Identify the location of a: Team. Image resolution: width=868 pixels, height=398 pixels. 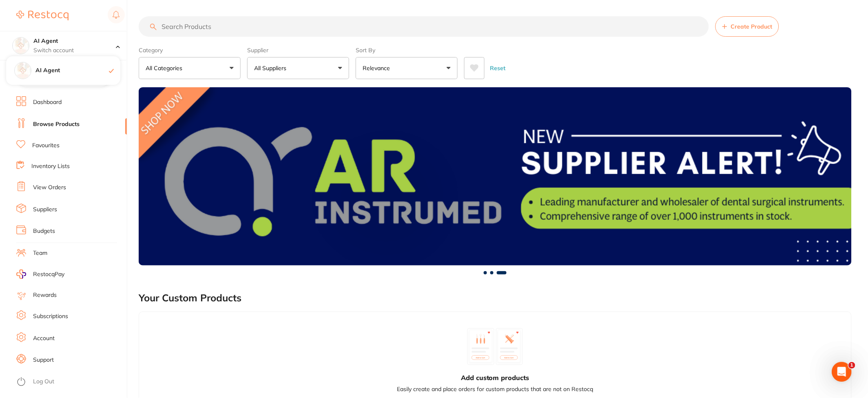
(40, 254).